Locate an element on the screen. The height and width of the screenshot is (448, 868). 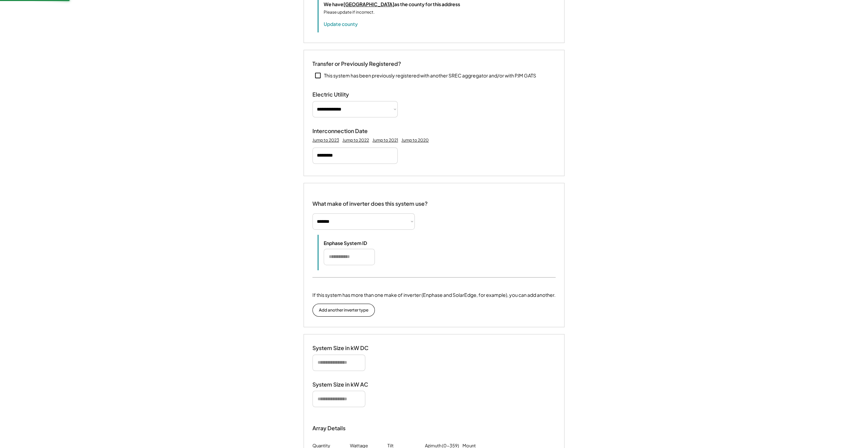
div: What make of inverter does this system use? is located at coordinates (370, 201).